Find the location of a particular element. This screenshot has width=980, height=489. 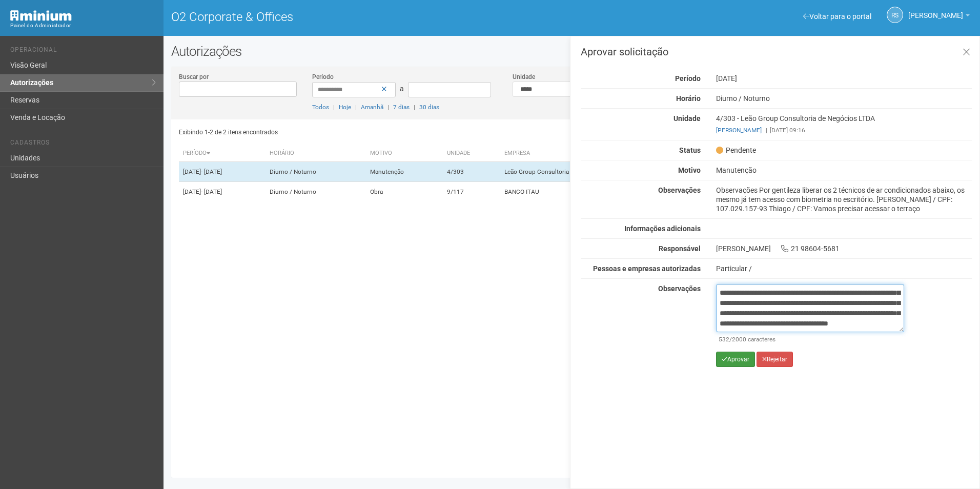

th: Horário is located at coordinates (316, 153).